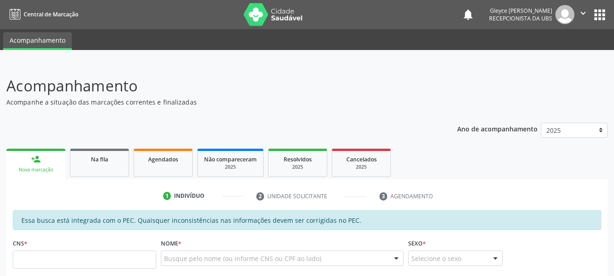 The height and width of the screenshot is (276, 614). Describe the element at coordinates (163, 159) in the screenshot. I see `span: Agendados` at that location.